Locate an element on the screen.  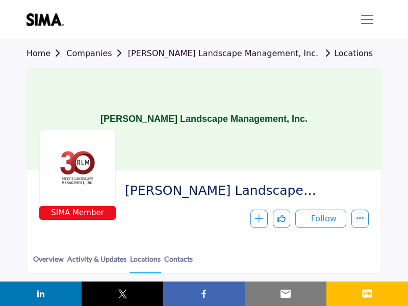
span: SIMA Member is located at coordinates (78, 213).